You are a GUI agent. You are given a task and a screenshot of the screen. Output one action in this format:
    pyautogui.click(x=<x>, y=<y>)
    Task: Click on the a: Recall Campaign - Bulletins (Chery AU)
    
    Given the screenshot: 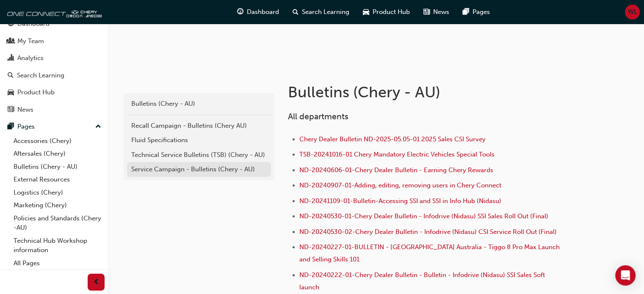 What is the action you would take?
    pyautogui.click(x=199, y=126)
    